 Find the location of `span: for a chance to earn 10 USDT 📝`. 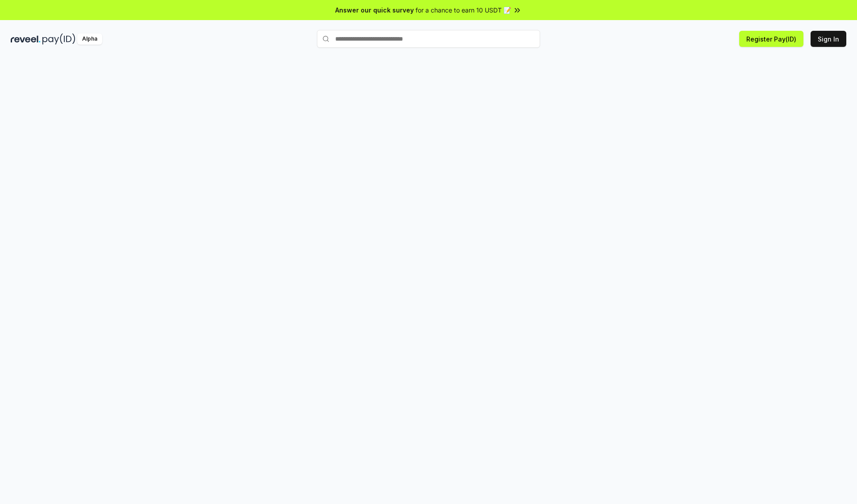

span: for a chance to earn 10 USDT 📝 is located at coordinates (464, 10).